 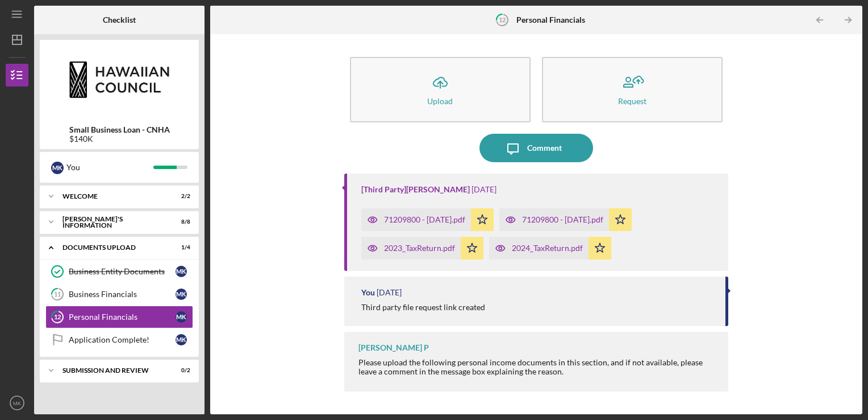 What do you see at coordinates (422, 248) in the screenshot?
I see `button: 2023_TaxReturn.pdf` at bounding box center [422, 248].